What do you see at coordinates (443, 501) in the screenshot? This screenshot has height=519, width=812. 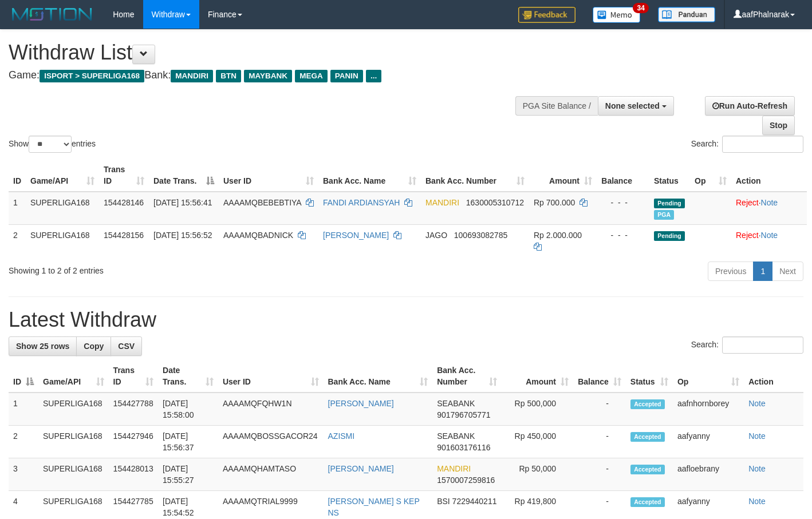 I see `span: BSI` at bounding box center [443, 501].